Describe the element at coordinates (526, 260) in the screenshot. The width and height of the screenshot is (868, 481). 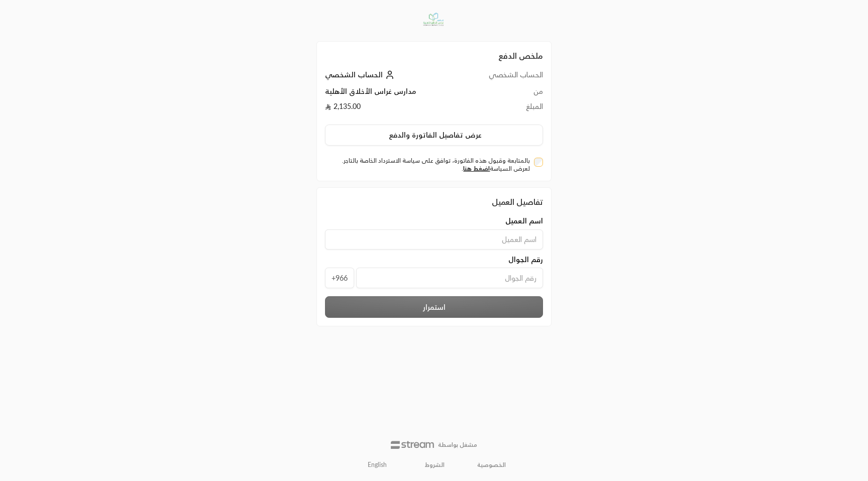
I see `span: رقم الجوال` at that location.